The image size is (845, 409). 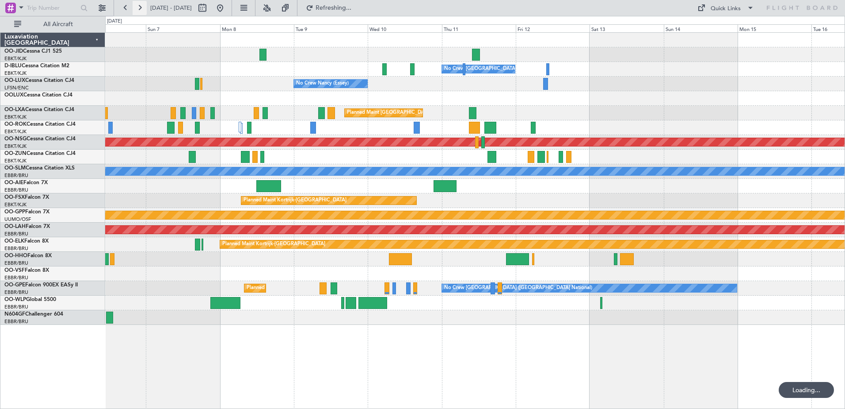 What do you see at coordinates (257, 28) in the screenshot?
I see `div: Mon 8` at bounding box center [257, 28].